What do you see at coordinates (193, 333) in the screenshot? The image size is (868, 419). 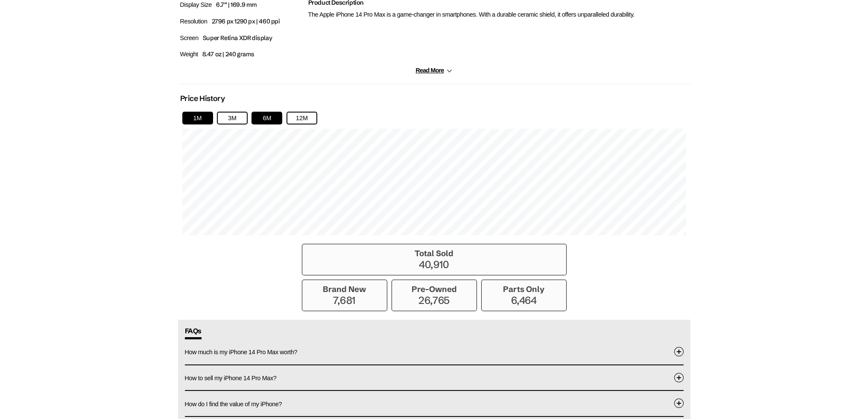 I see `span: FAQs` at bounding box center [193, 333].